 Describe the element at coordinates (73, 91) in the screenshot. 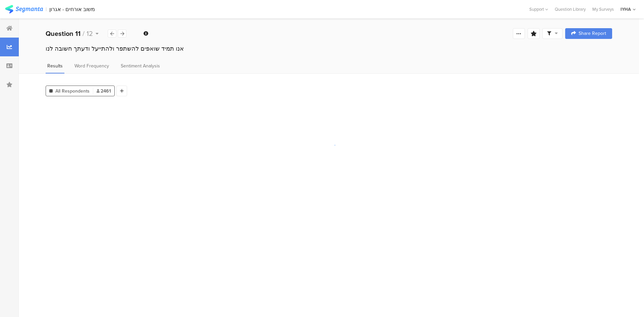

I see `span: All Respondents` at that location.